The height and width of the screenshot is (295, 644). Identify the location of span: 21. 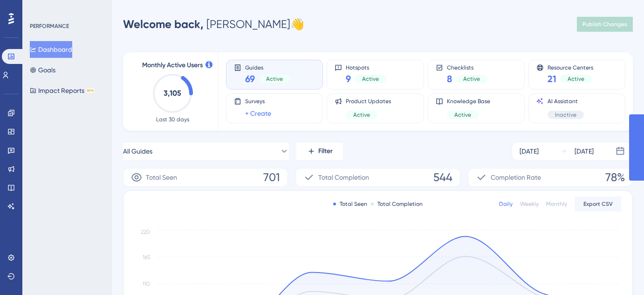
(552, 79).